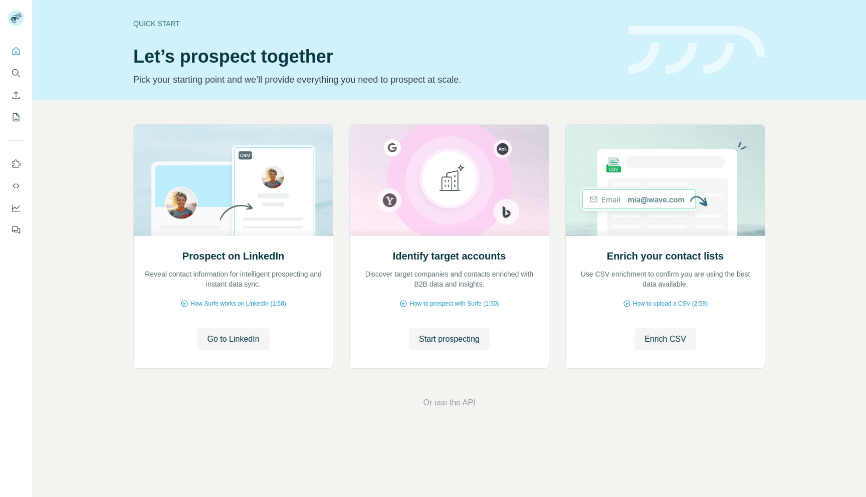 The height and width of the screenshot is (497, 866). What do you see at coordinates (665, 180) in the screenshot?
I see `img: Enrich your contact lists` at bounding box center [665, 180].